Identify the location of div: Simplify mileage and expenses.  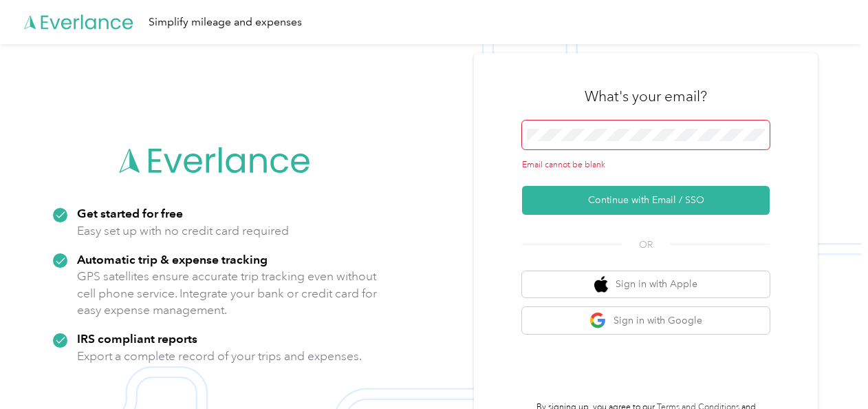
(225, 22).